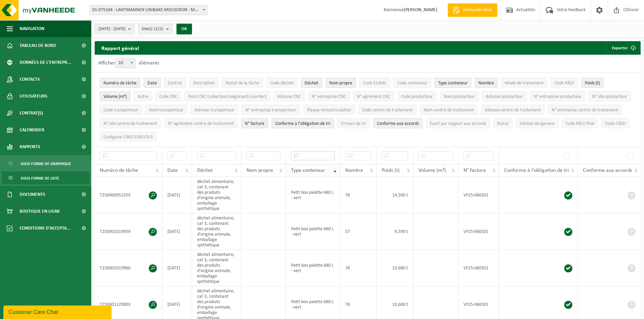 Image resolution: width=644 pixels, height=319 pixels. What do you see at coordinates (184, 29) in the screenshot?
I see `button: OK` at bounding box center [184, 29].